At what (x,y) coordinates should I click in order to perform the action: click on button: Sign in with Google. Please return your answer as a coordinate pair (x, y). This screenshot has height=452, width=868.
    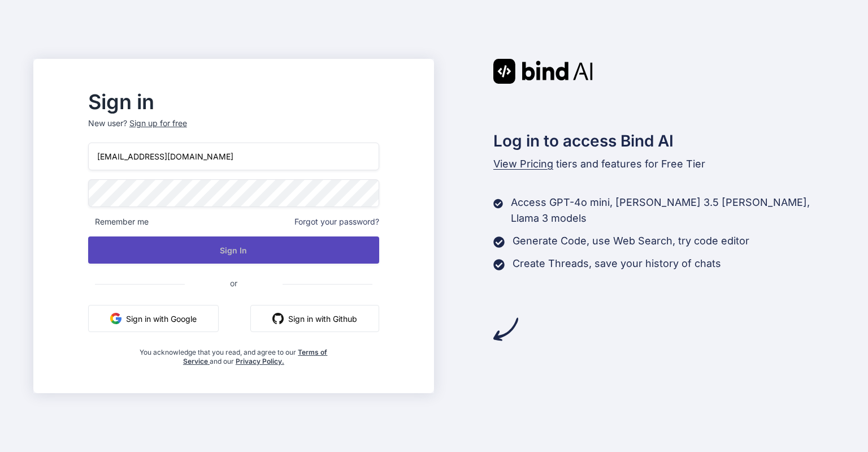
    Looking at the image, I should click on (153, 318).